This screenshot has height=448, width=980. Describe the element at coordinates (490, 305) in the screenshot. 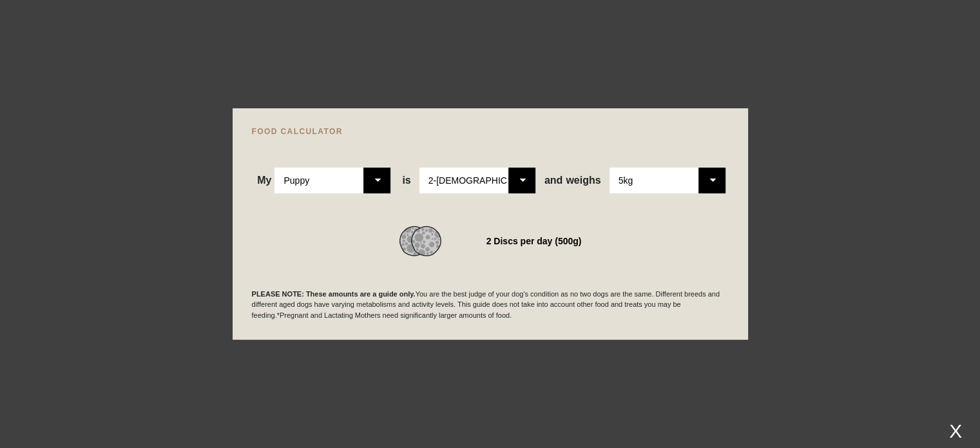

I see `p: You are the best judge of your dog's condition as no two dogs are the same. Different breeds and ...` at that location.